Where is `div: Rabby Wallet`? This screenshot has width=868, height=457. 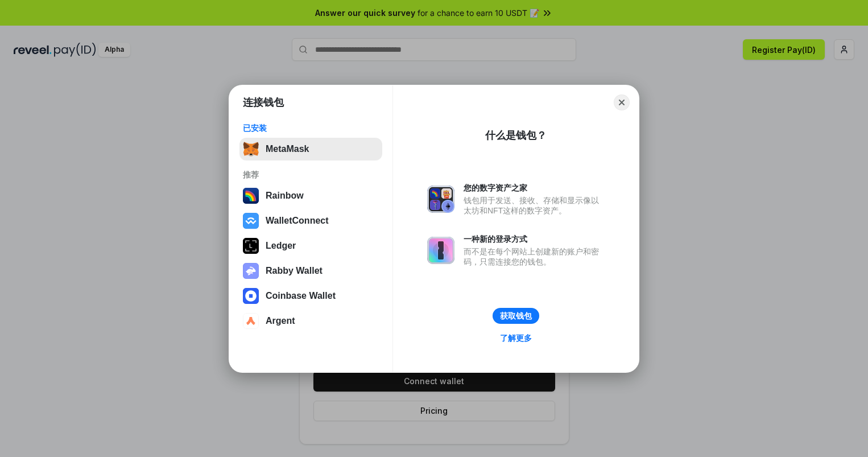 div: Rabby Wallet is located at coordinates (294, 271).